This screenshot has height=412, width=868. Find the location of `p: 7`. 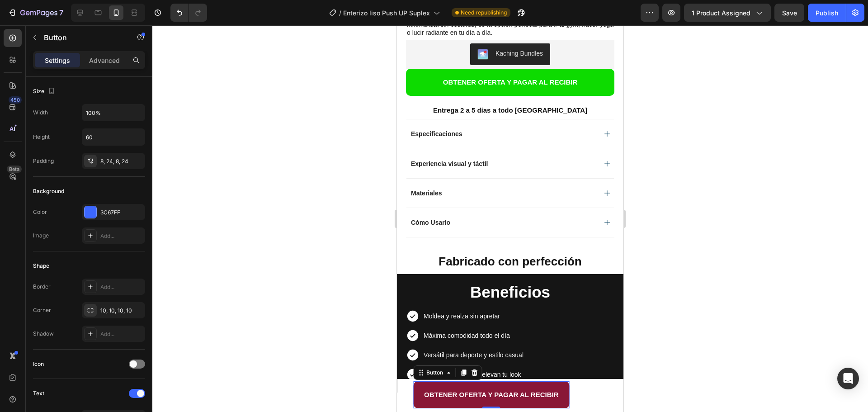

p: 7 is located at coordinates (61, 13).